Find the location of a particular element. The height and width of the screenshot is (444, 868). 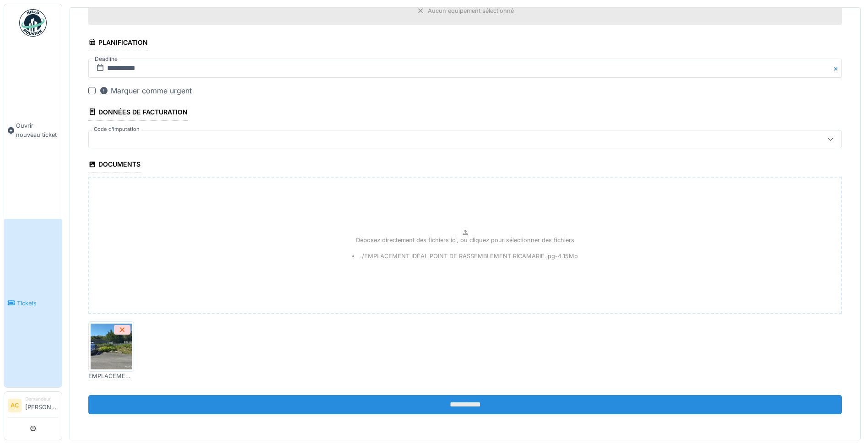

p: Déposez directement des fichiers ici, ou cliquez pour sélectionner des fichiers is located at coordinates (465, 240).